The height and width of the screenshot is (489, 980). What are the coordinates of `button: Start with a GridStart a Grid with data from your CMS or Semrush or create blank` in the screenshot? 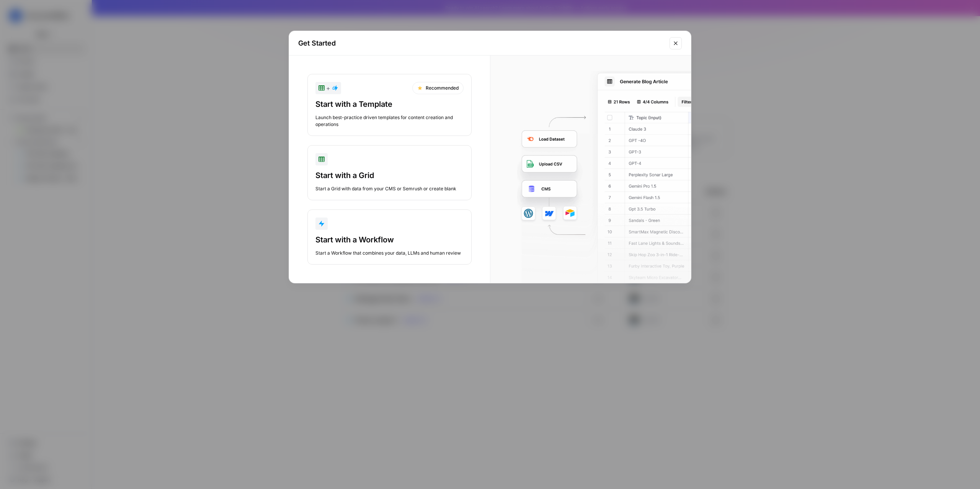 It's located at (389, 173).